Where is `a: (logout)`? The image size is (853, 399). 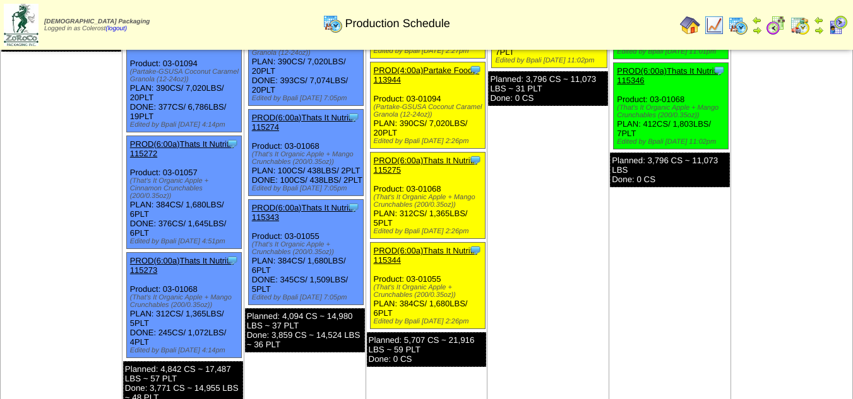 a: (logout) is located at coordinates (116, 28).